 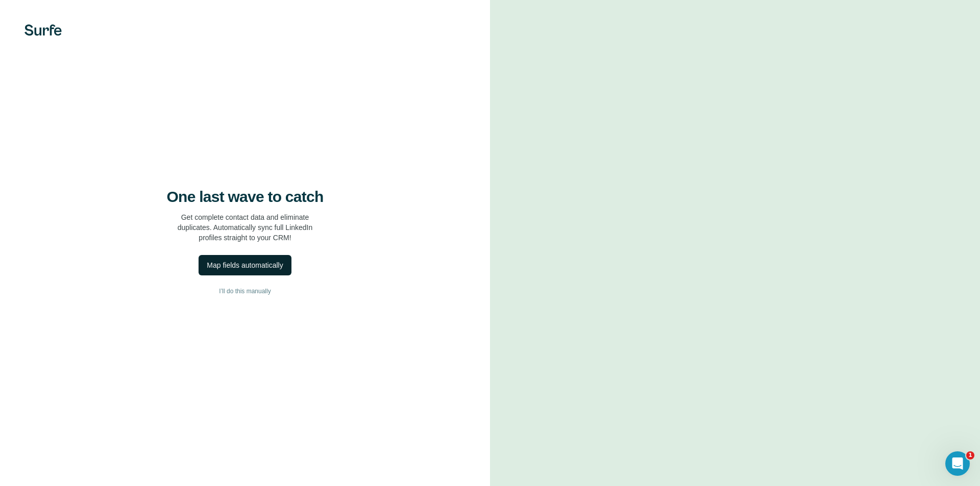 I want to click on p: Get complete contact data and eliminate duplicates. Automatically sync full LinkedIn profiles str..., so click(x=245, y=227).